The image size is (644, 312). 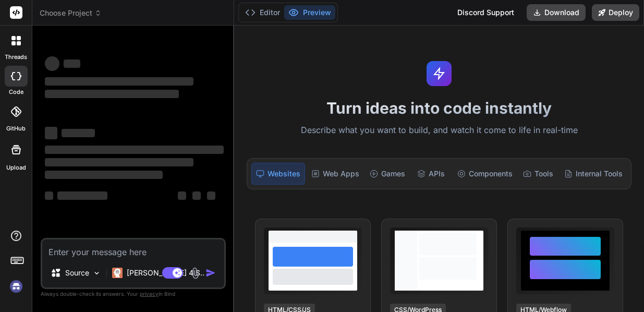 I want to click on div: Websites, so click(x=278, y=173).